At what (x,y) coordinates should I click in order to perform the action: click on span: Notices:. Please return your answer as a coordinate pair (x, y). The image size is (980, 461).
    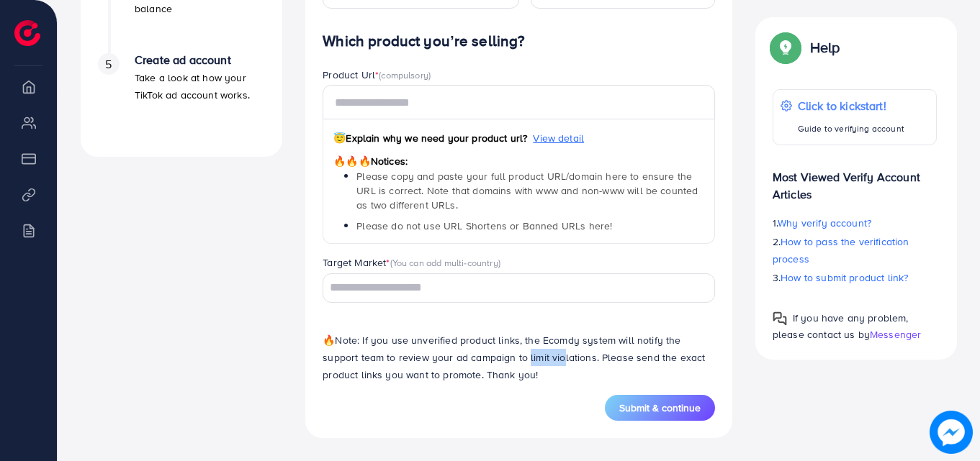
    Looking at the image, I should click on (370, 161).